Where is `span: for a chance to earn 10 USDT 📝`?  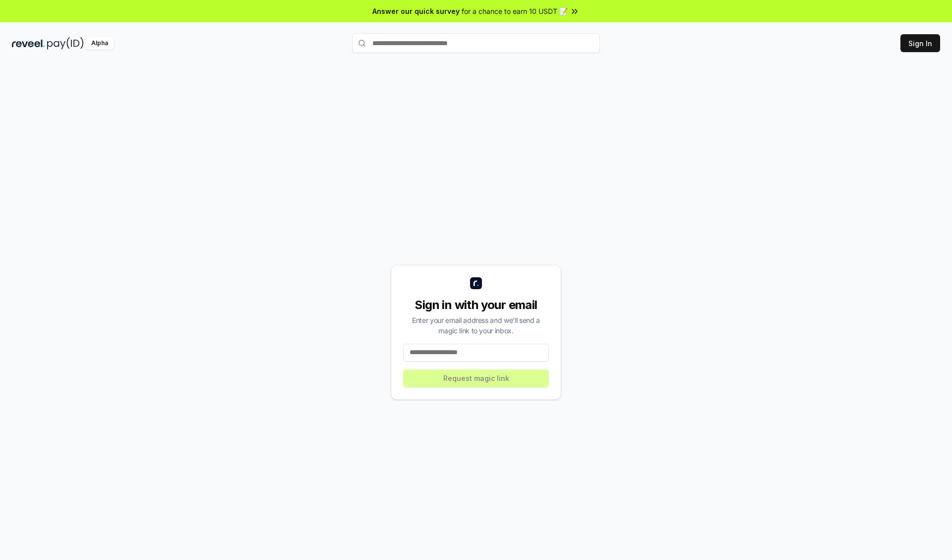
span: for a chance to earn 10 USDT 📝 is located at coordinates (515, 11).